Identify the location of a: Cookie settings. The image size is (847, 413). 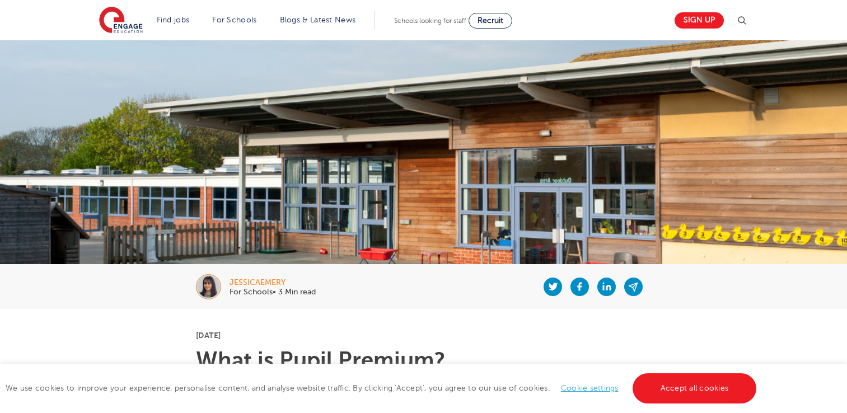
(589, 388).